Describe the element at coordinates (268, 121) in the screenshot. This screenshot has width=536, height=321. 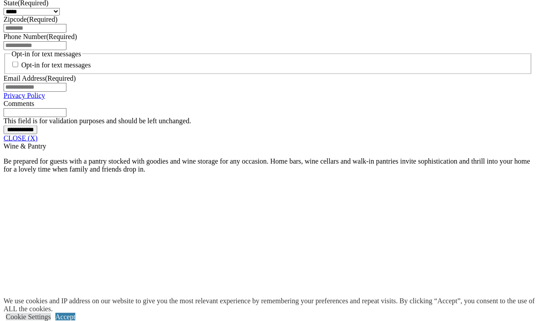
I see `div: This field is for validation purposes and should be left unchanged.` at that location.